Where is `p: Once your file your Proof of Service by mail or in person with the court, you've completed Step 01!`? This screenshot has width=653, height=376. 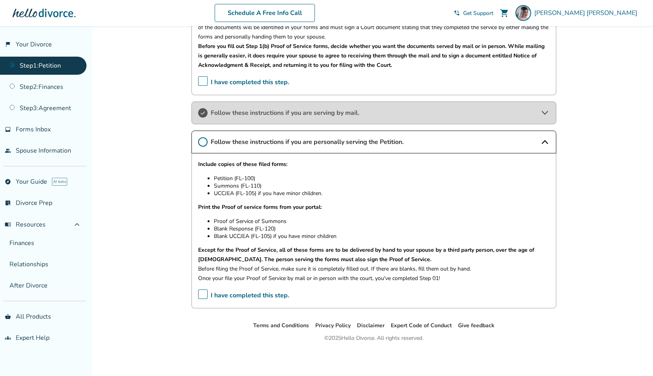
p: Once your file your Proof of Service by mail or in person with the court, you've completed Step 01! is located at coordinates (374, 278).